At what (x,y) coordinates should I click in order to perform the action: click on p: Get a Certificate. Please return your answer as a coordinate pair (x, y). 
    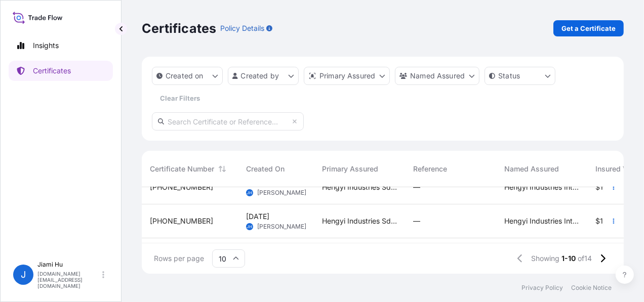
    Looking at the image, I should click on (589, 28).